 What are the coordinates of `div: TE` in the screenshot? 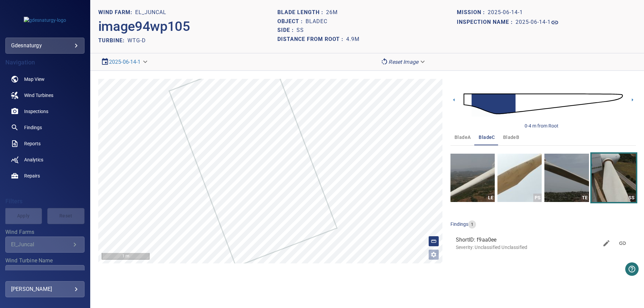 It's located at (585, 197).